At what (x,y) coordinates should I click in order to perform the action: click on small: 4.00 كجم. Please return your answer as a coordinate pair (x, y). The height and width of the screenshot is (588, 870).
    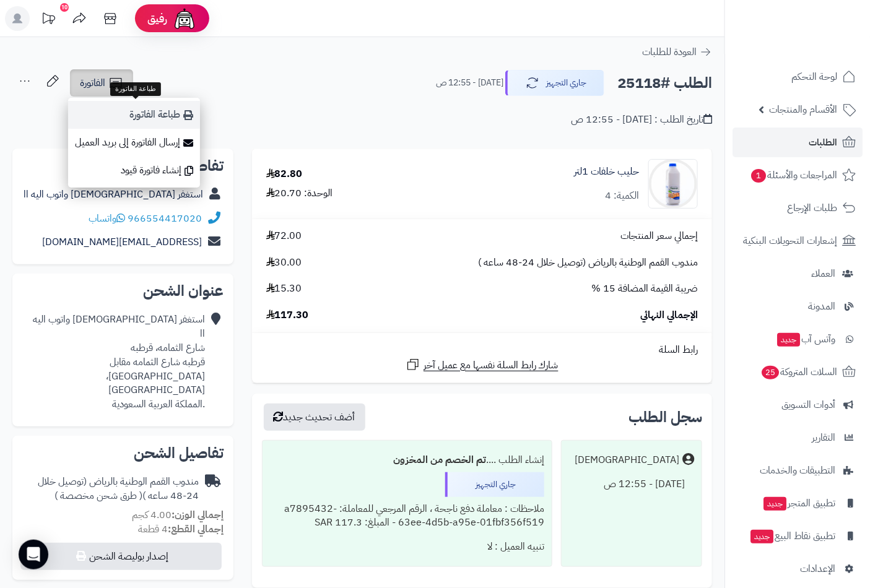
    Looking at the image, I should click on (178, 515).